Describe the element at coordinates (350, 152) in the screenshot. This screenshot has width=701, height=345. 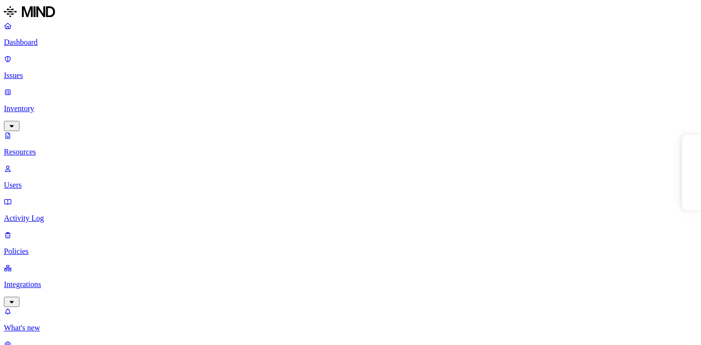
I see `p: Resources` at that location.